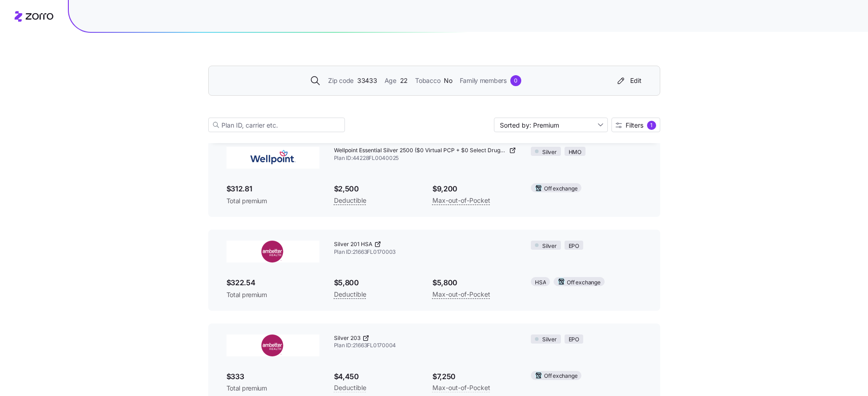  Describe the element at coordinates (629, 81) in the screenshot. I see `div: Edit` at that location.